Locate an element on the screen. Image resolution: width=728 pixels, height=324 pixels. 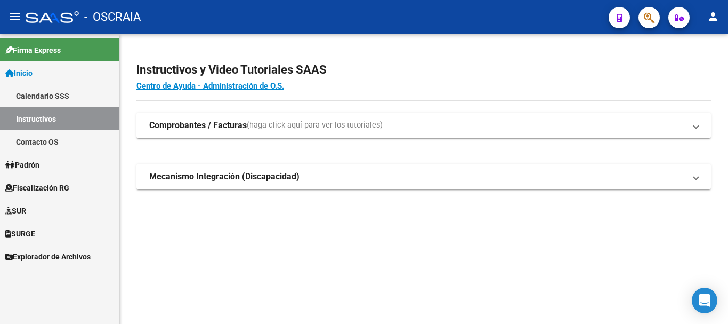
span: Explorador de Archivos is located at coordinates (48, 256).